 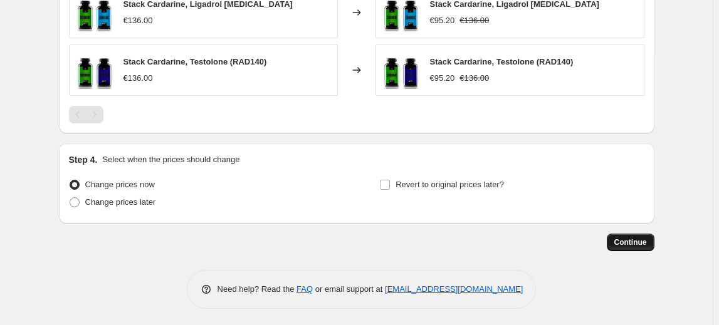 What do you see at coordinates (349, 289) in the screenshot?
I see `span: or email support at` at bounding box center [349, 289].